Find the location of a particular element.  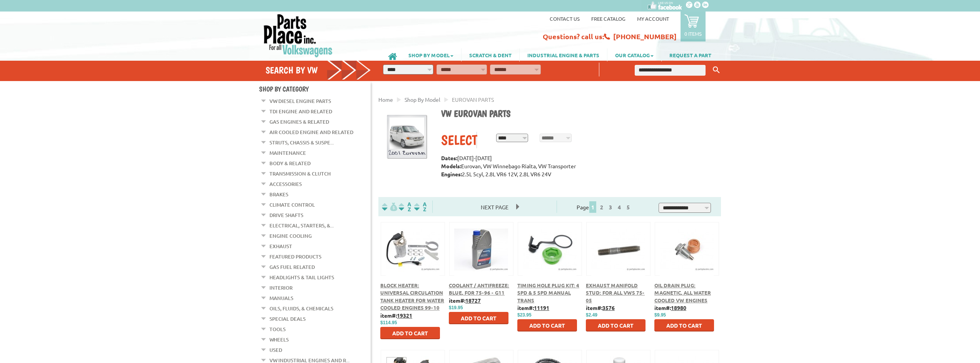

a: TDI Engine and Related is located at coordinates (301, 112).